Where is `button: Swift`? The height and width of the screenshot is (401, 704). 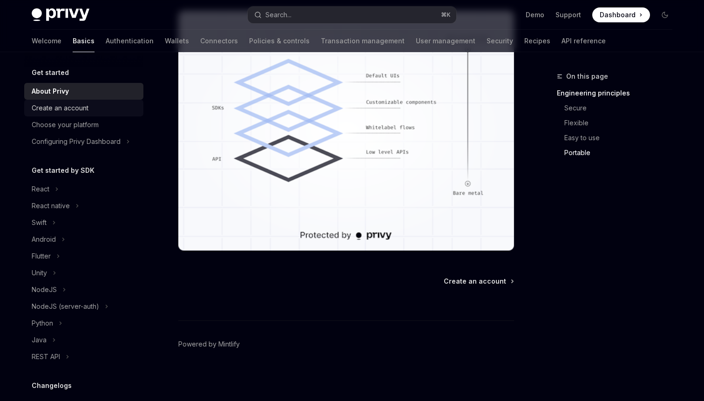
button: Swift is located at coordinates (84, 223).